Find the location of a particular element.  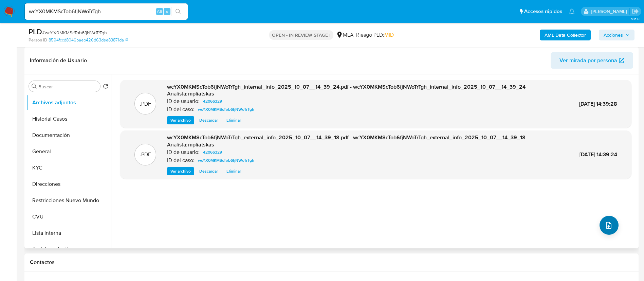

b: Person ID is located at coordinates (38, 40).